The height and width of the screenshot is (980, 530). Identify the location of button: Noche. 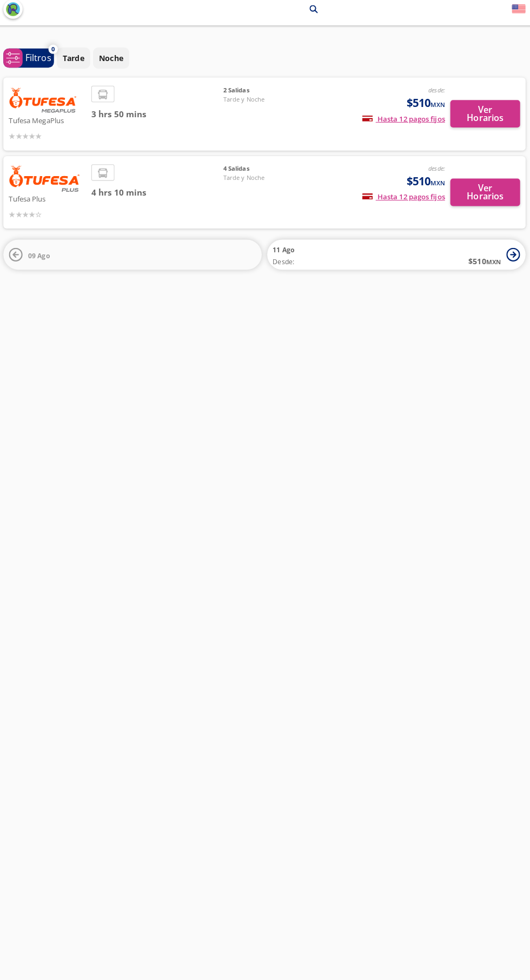
(114, 64).